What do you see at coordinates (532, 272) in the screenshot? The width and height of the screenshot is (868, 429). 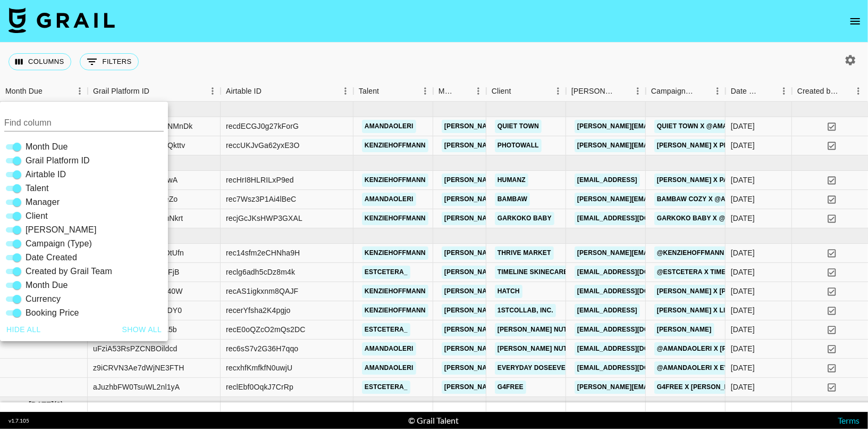 I see `a: Timeline Skinecare` at bounding box center [532, 272].